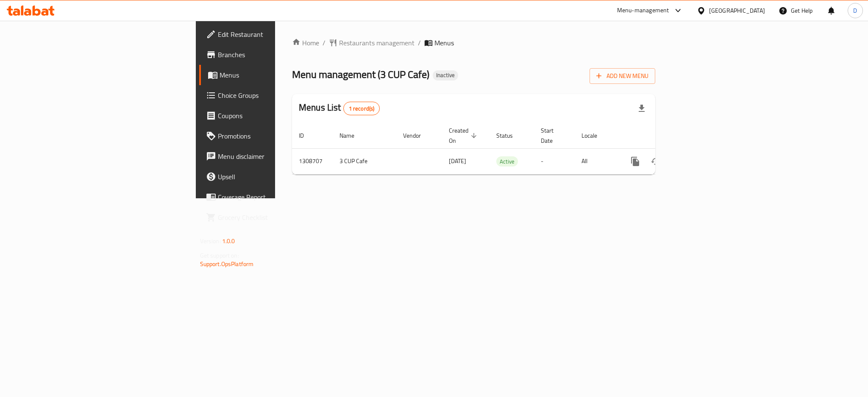 The width and height of the screenshot is (868, 397). What do you see at coordinates (270, 34) in the screenshot?
I see `a: Edit Restaurant` at bounding box center [270, 34].